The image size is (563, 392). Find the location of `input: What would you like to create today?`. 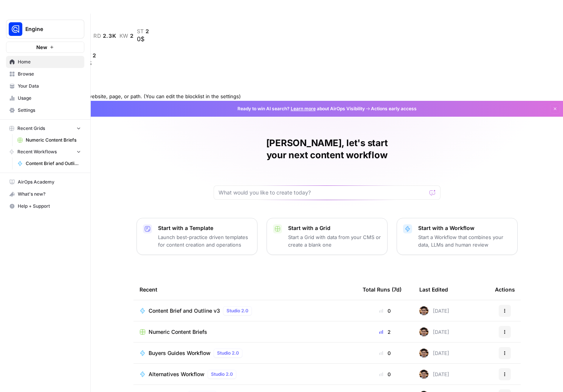

input: What would you like to create today? is located at coordinates (322, 193).